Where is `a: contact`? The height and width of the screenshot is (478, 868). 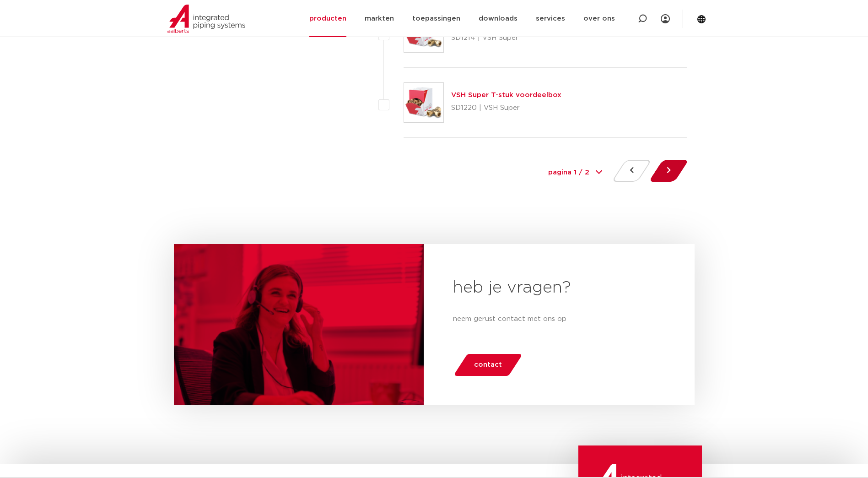 a: contact is located at coordinates (488, 365).